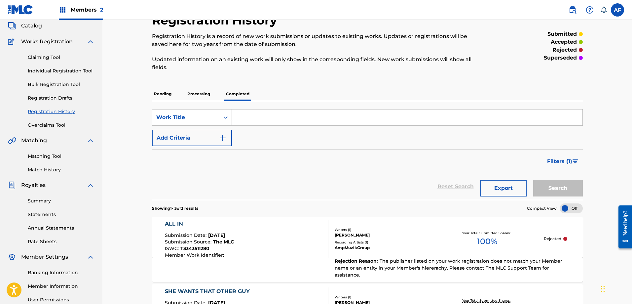 The width and height of the screenshot is (632, 304). What do you see at coordinates (12, 185) in the screenshot?
I see `img: Royalties` at bounding box center [12, 185].